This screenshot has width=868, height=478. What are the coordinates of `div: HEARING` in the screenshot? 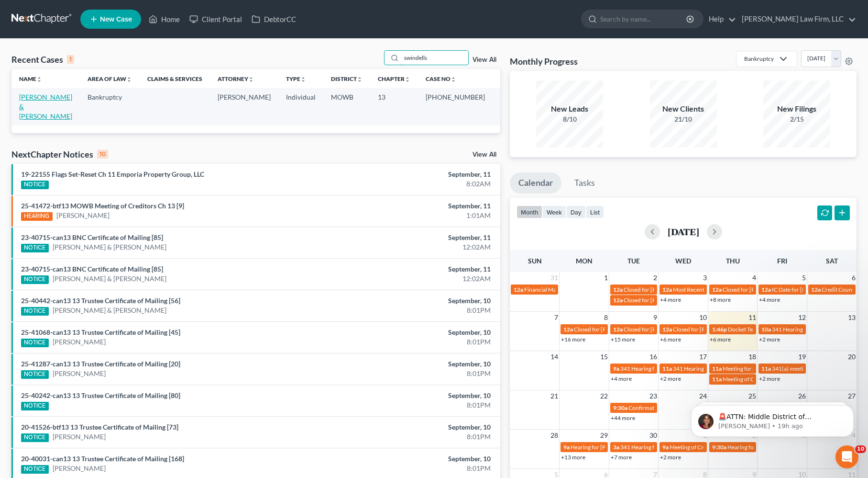 It's located at (37, 216).